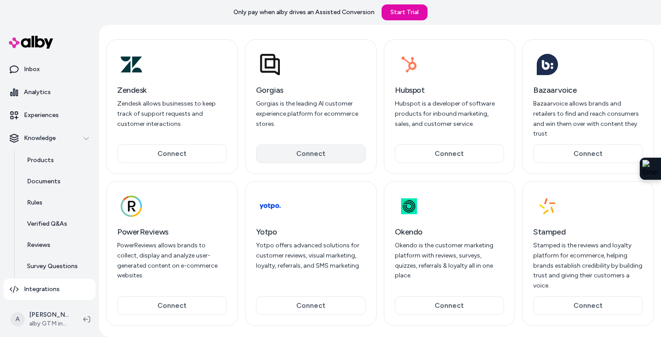 This screenshot has width=661, height=337. What do you see at coordinates (172, 114) in the screenshot?
I see `p: Zendesk allows businesses to keep track of support requests and customer interactions.` at bounding box center [172, 114].